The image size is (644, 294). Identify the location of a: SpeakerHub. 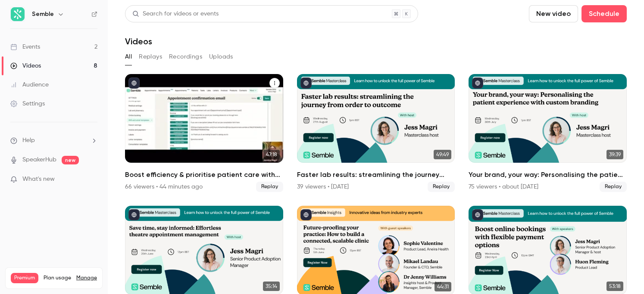
(39, 160).